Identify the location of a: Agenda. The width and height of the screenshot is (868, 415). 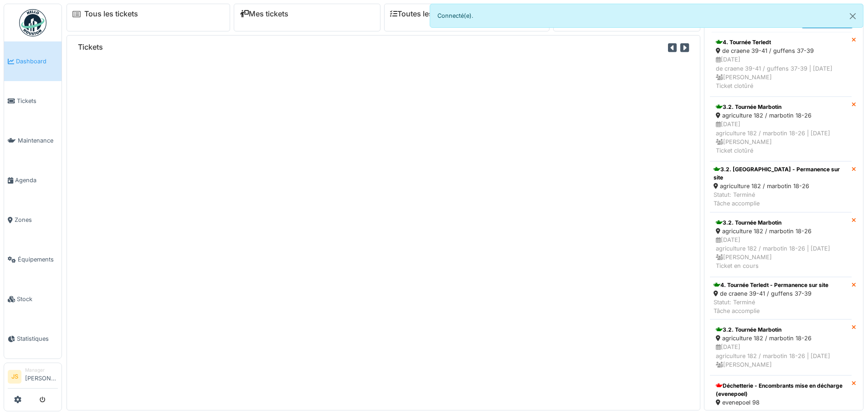
(33, 180).